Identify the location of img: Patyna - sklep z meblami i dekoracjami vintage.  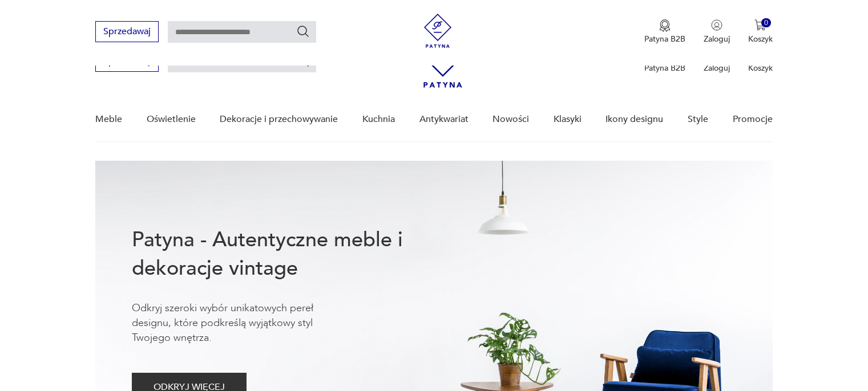
(437, 31).